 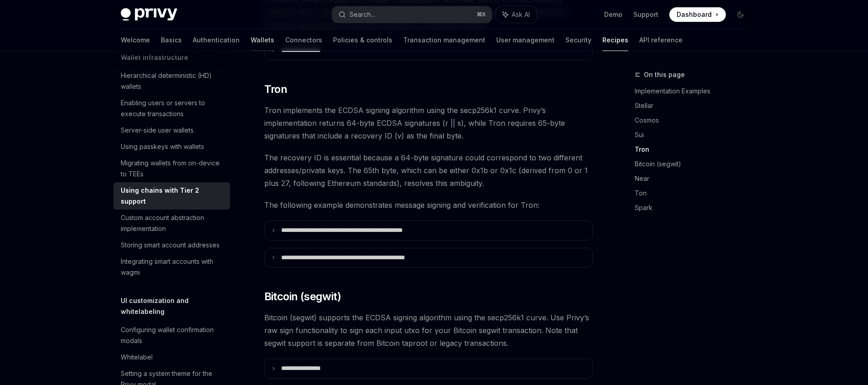 I want to click on a: Basics, so click(x=171, y=40).